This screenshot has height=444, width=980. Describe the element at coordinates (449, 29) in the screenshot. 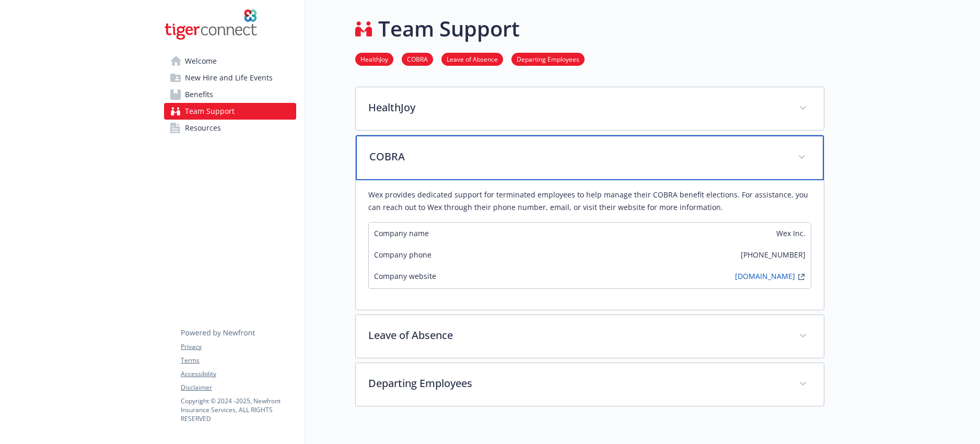

I see `h1: Team Support` at that location.